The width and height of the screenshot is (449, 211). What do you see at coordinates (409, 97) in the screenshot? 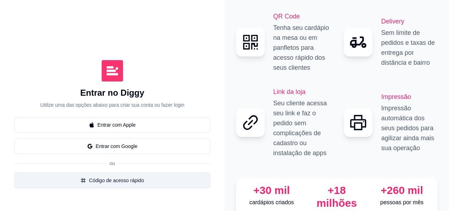
I see `h2: Impressão` at bounding box center [409, 97].